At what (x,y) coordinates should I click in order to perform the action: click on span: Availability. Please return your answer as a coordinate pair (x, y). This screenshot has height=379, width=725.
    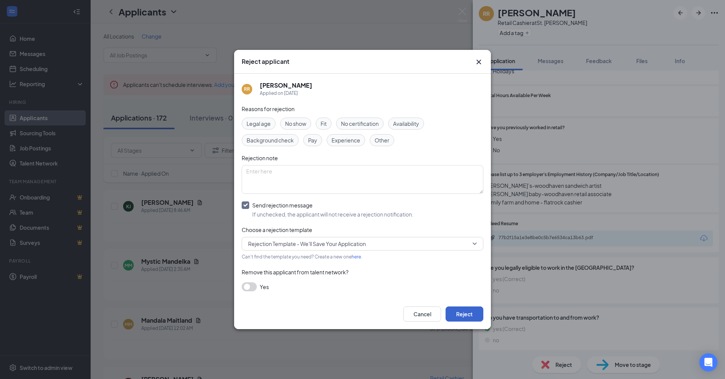
    Looking at the image, I should click on (406, 123).